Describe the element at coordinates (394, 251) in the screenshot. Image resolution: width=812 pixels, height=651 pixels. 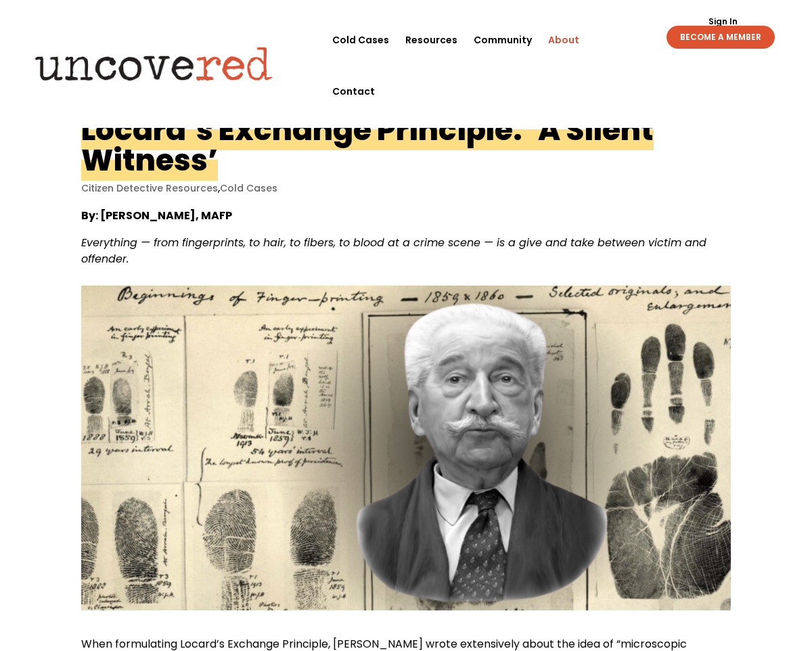
I see `span: Everything — from fingerprints, to hair, to fibers, to blood at a crime scene — is a give and tak...` at that location.